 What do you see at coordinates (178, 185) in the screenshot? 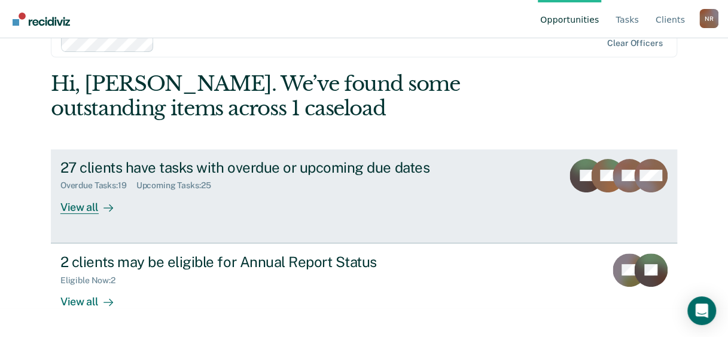
I see `div: Upcoming Tasks : 25` at bounding box center [178, 185].